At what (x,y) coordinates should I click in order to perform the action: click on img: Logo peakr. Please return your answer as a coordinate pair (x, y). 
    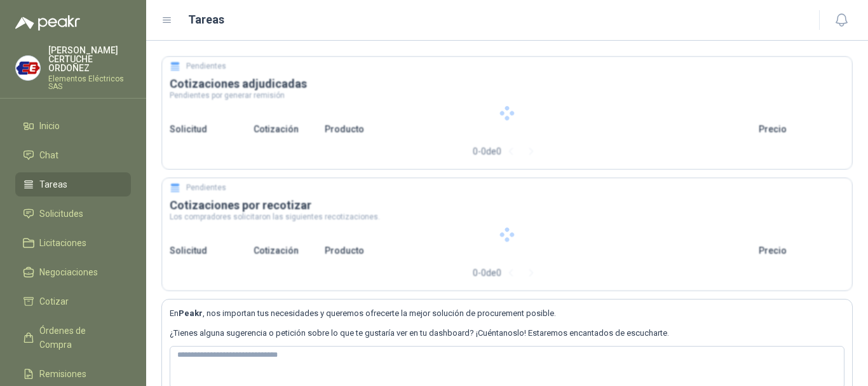
    Looking at the image, I should click on (48, 23).